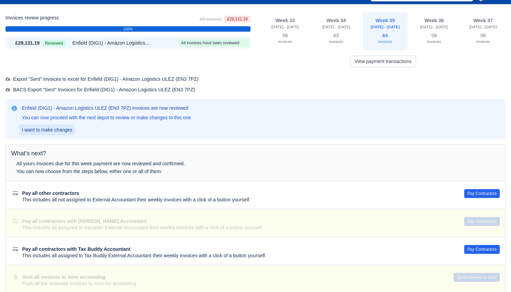 Image resolution: width=511 pixels, height=292 pixels. What do you see at coordinates (385, 39) in the screenshot?
I see `div: 64` at bounding box center [385, 39].